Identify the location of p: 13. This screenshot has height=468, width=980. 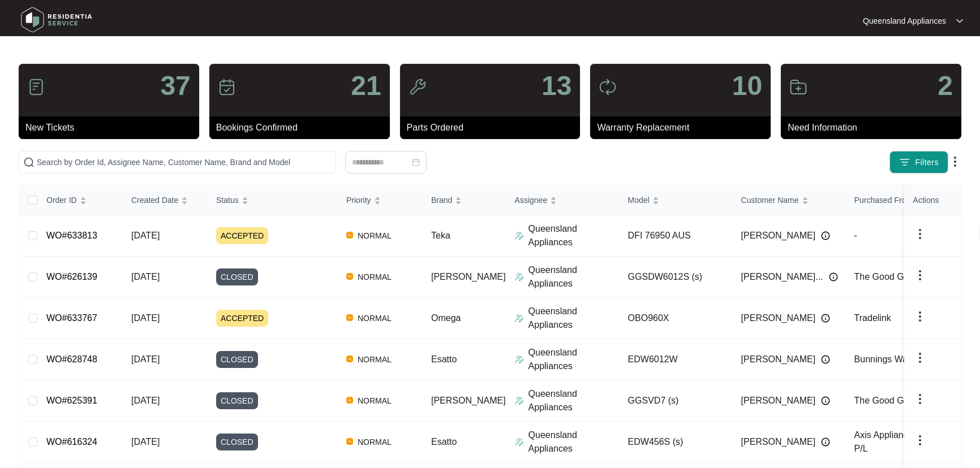
(556, 86).